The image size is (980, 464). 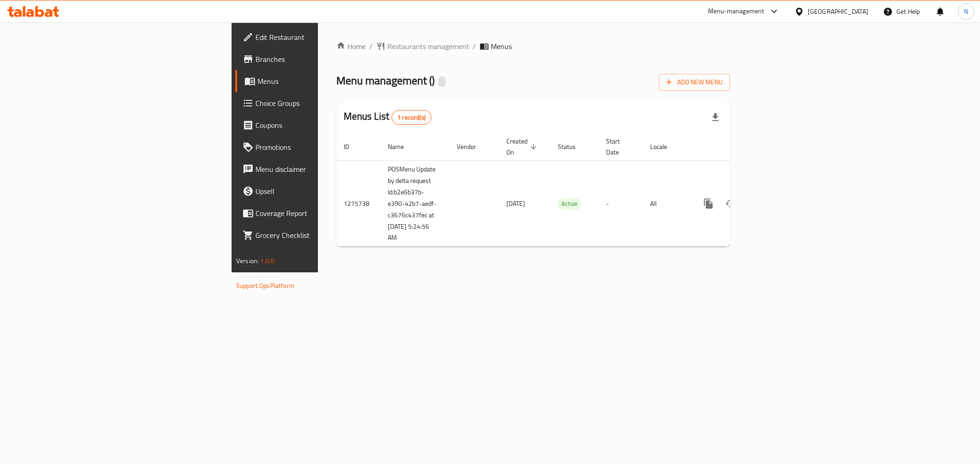 I want to click on span: Menu management ( ), so click(x=385, y=81).